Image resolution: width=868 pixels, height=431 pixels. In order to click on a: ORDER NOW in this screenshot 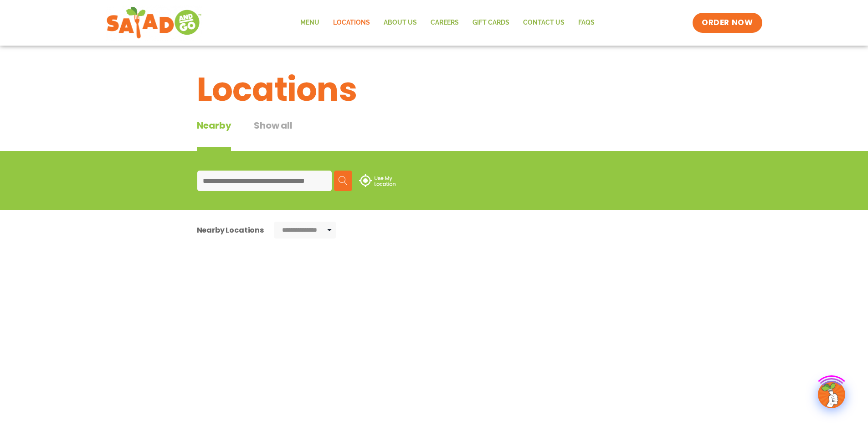, I will do `click(727, 23)`.